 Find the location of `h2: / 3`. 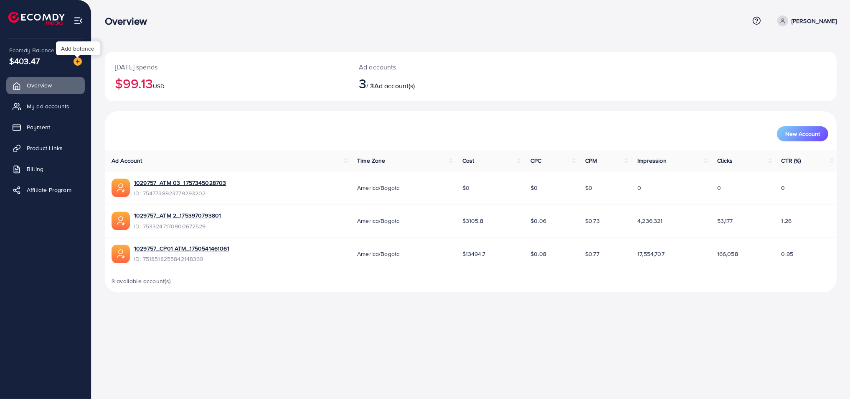

h2: / 3 is located at coordinates (440, 83).